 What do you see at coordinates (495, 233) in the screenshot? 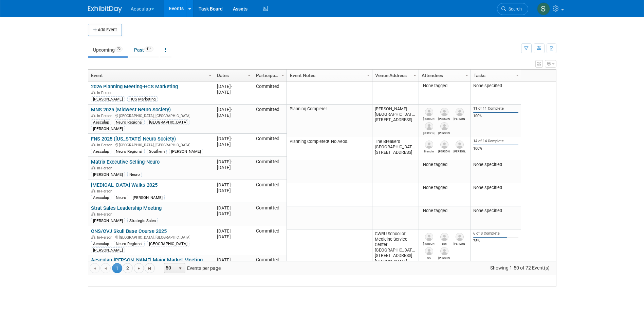
I see `div: 6 of 8 Complete` at bounding box center [495, 233].